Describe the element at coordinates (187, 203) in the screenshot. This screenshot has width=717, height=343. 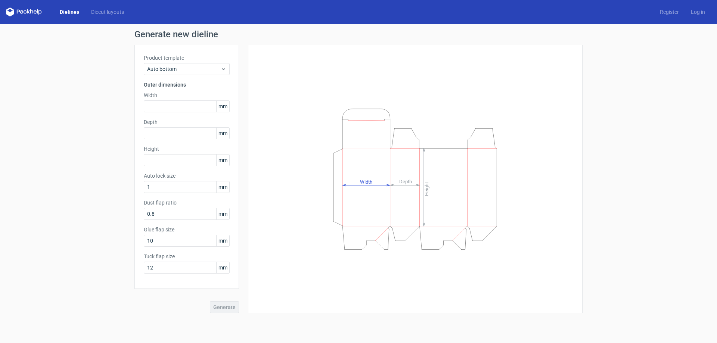
I see `label: Dust flap ratio` at that location.